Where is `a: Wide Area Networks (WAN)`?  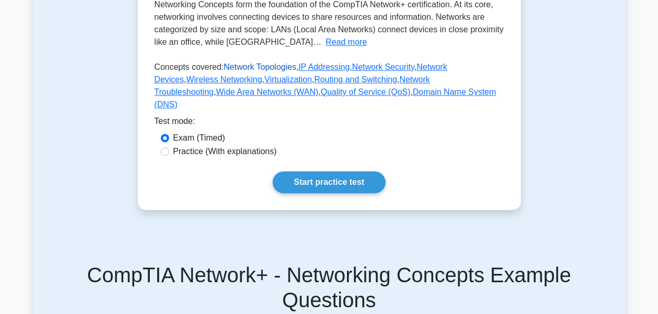
a: Wide Area Networks (WAN) is located at coordinates (267, 92).